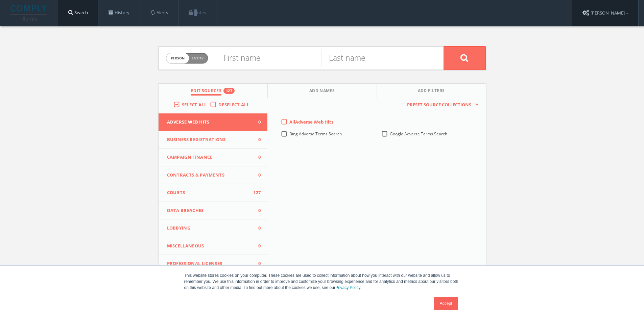 Image resolution: width=644 pixels, height=319 pixels. Describe the element at coordinates (198, 58) in the screenshot. I see `span: Entity` at that location.